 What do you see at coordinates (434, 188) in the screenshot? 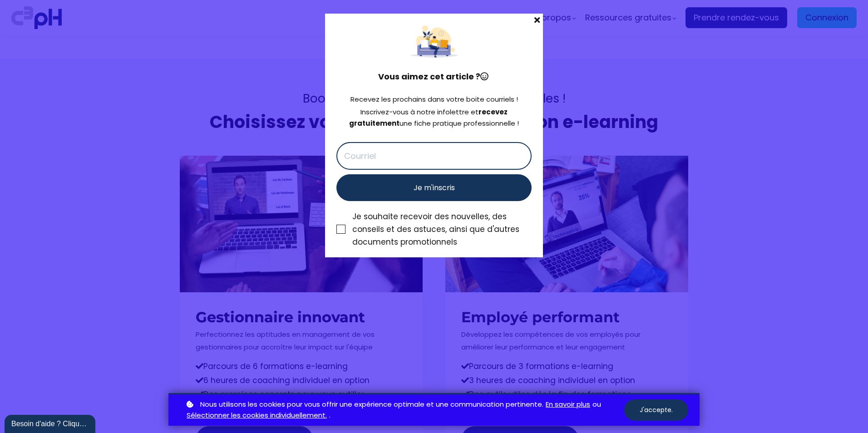
I see `button: Je m'inscris` at bounding box center [434, 188].